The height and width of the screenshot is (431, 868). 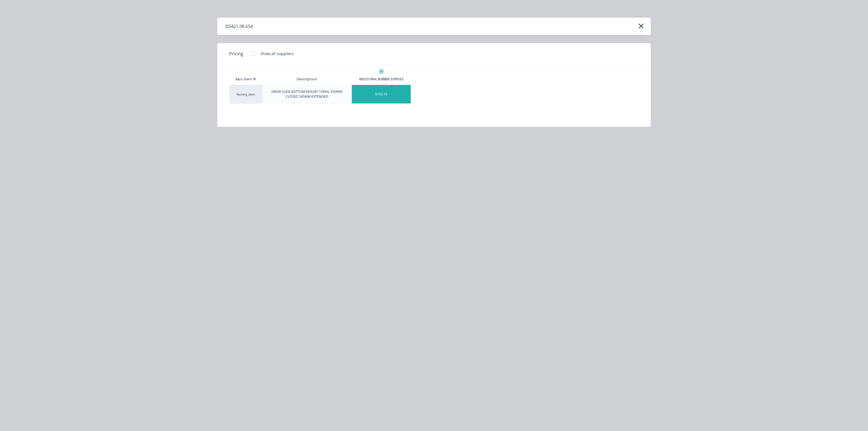 I want to click on div: DS421.08.654, so click(x=239, y=26).